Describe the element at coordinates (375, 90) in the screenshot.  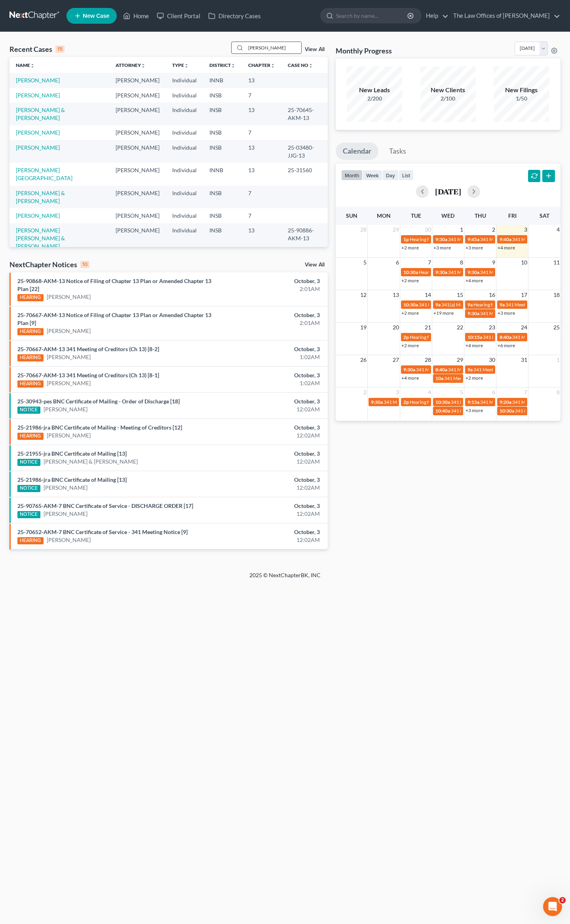
I see `div: New Leads` at that location.